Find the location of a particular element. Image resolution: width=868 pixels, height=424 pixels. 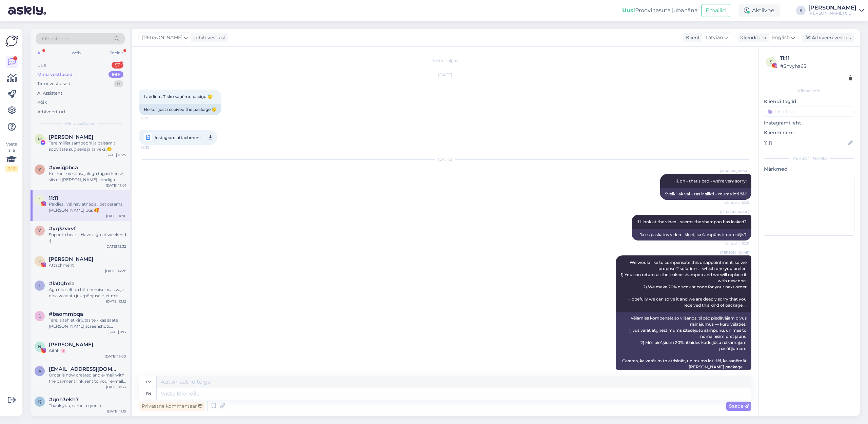

p: Kliendi nimi is located at coordinates (809, 132).